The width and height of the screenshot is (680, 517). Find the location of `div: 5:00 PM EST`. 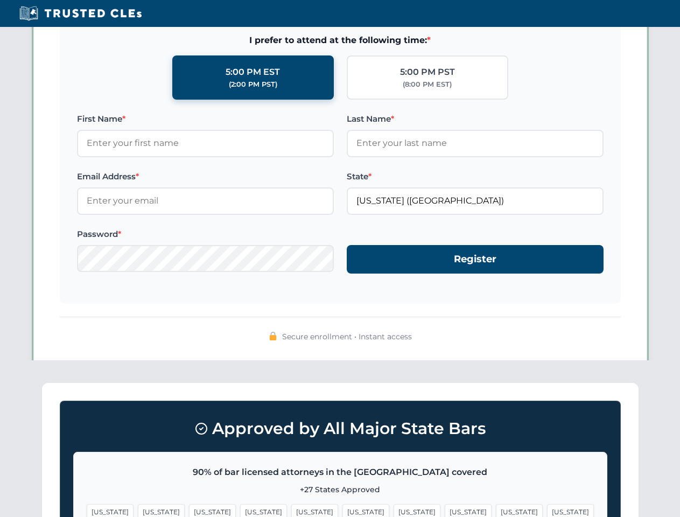

div: 5:00 PM EST is located at coordinates (253, 72).